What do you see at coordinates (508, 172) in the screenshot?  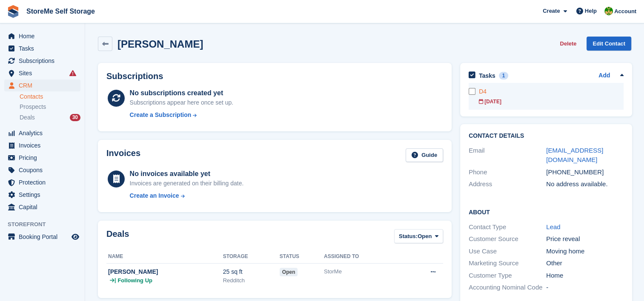 I see `div: Phone` at bounding box center [508, 172].